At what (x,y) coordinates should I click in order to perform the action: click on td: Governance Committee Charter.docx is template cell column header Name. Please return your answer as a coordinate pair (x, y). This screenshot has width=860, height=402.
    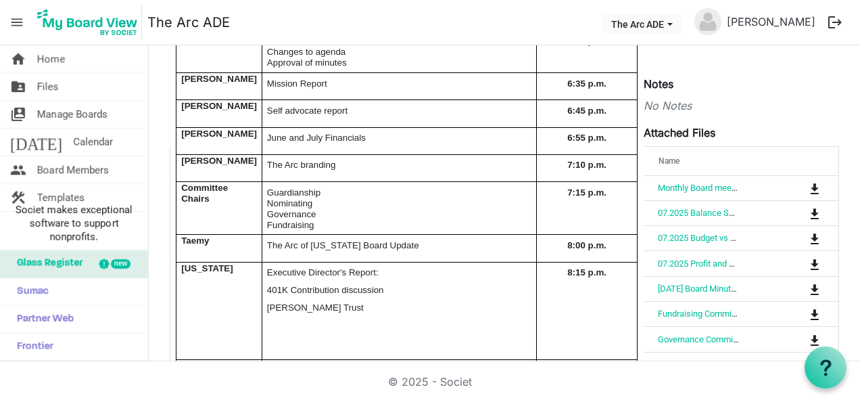
    Looking at the image, I should click on (698, 338).